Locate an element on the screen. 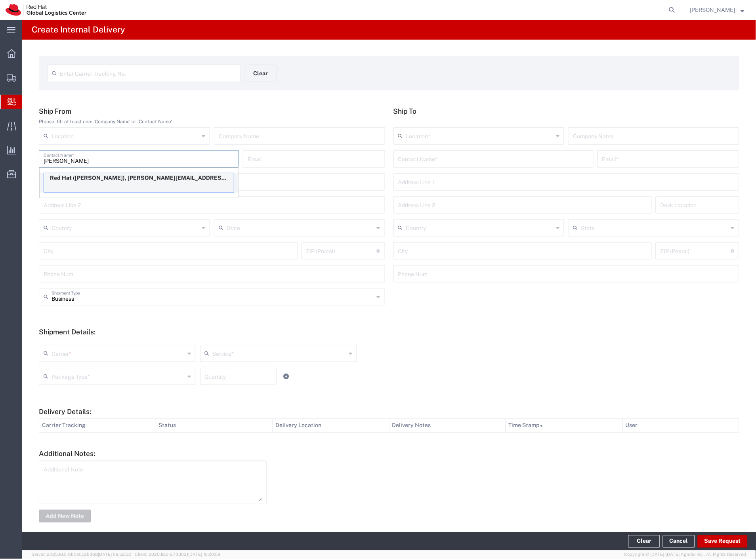 This screenshot has height=559, width=756. span: Server: 2025.18.0-bb0e0c2bd68 is located at coordinates (81, 555).